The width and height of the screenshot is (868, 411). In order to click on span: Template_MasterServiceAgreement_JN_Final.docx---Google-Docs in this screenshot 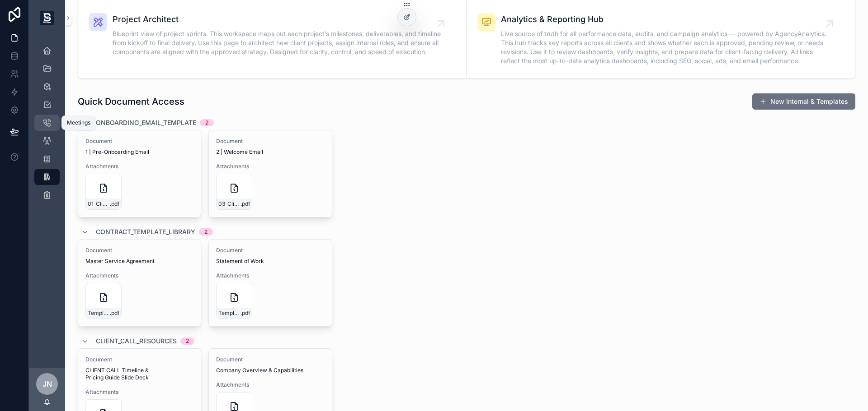, I will do `click(99, 313)`.